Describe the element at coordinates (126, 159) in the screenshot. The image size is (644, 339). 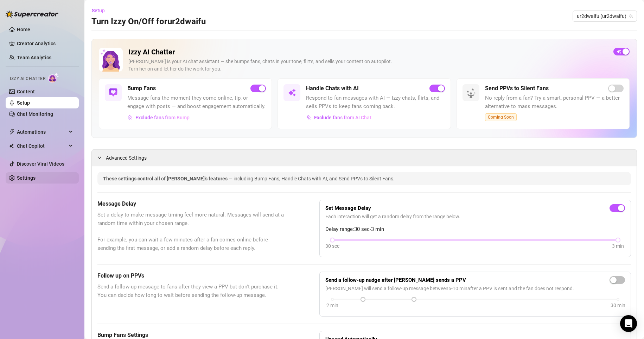
I see `span: Advanced Settings` at that location.